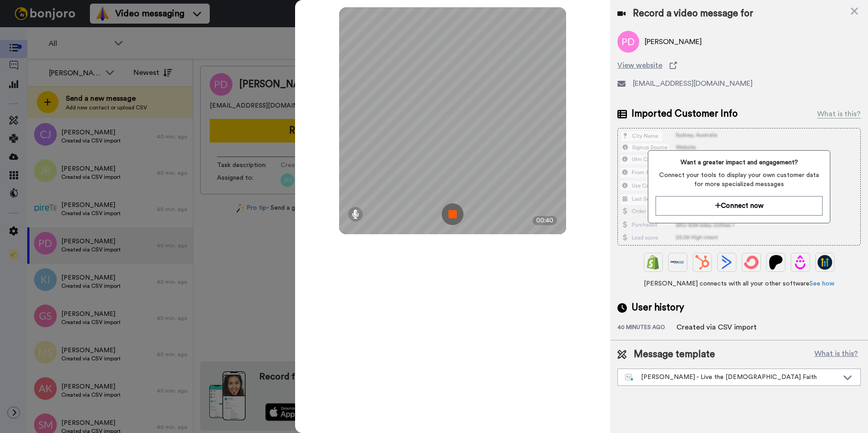 The width and height of the screenshot is (868, 433). I want to click on a: Connect now, so click(739, 206).